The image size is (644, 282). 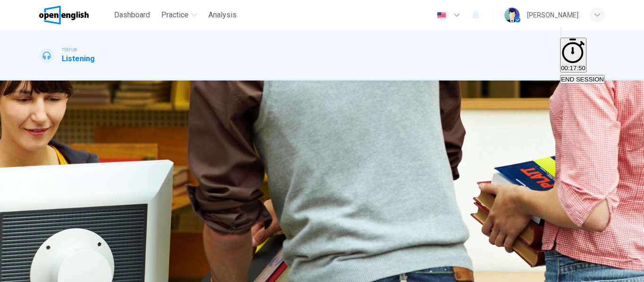 What do you see at coordinates (132, 15) in the screenshot?
I see `button: Dashboard` at bounding box center [132, 15].